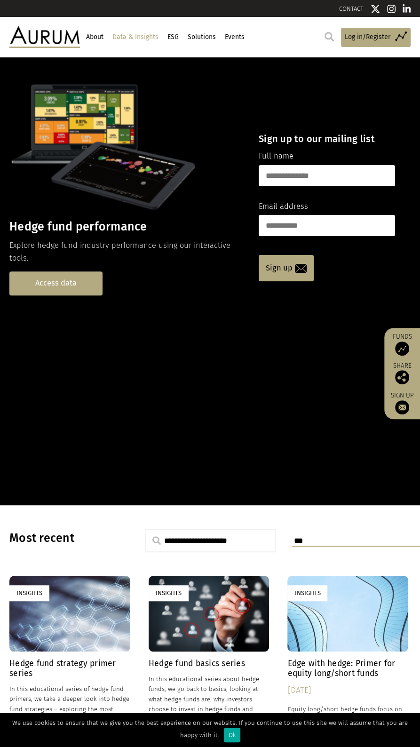  I want to click on label: Full name, so click(276, 156).